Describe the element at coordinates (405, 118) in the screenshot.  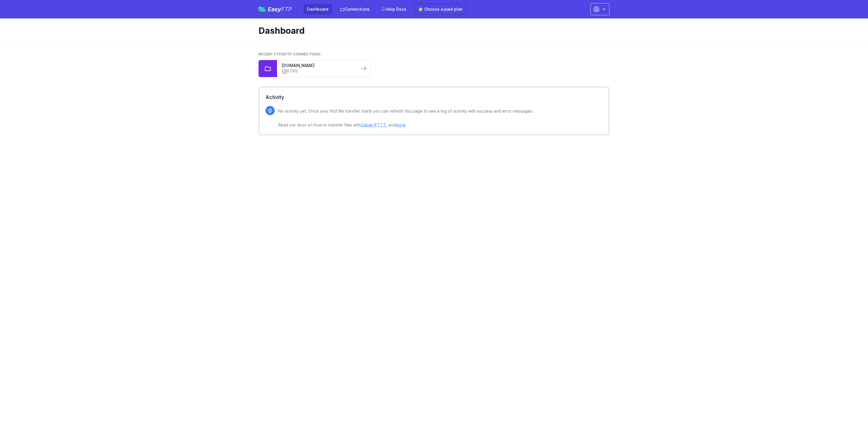
I see `p: No activity yet. Once your first file transfer starts you can refresh this page to see a log of a...` at that location.